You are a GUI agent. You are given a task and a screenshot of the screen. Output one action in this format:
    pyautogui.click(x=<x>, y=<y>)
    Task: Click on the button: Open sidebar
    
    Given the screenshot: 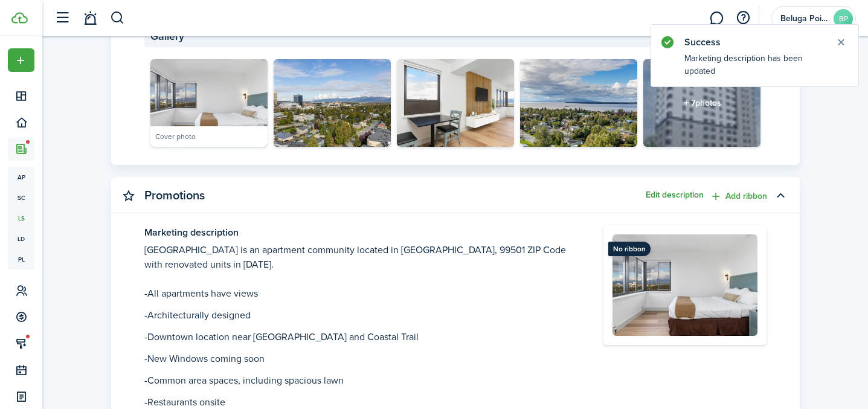 What is the action you would take?
    pyautogui.click(x=62, y=18)
    